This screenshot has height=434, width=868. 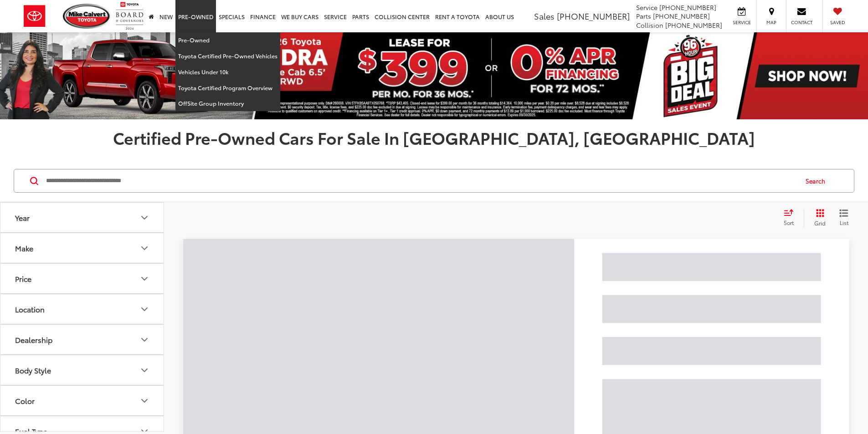 I want to click on span: Collision, so click(x=650, y=25).